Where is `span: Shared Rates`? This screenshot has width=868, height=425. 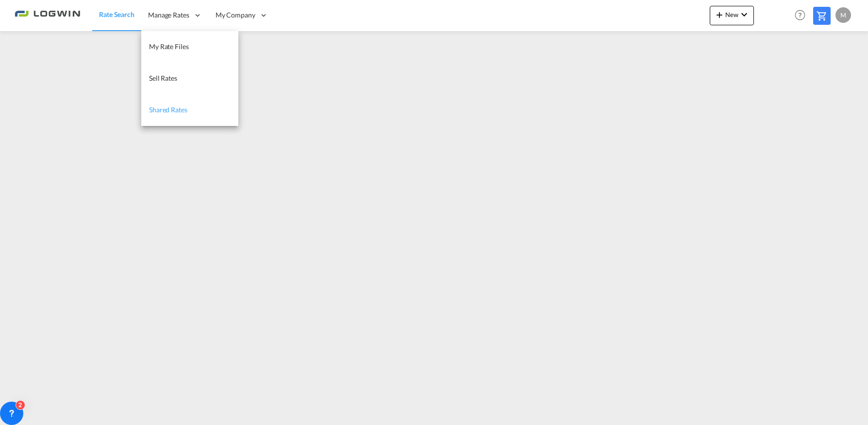 span: Shared Rates is located at coordinates (168, 110).